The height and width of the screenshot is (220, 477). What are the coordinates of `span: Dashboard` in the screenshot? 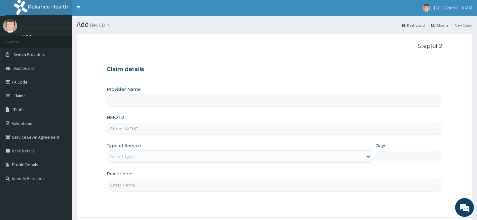 It's located at (23, 68).